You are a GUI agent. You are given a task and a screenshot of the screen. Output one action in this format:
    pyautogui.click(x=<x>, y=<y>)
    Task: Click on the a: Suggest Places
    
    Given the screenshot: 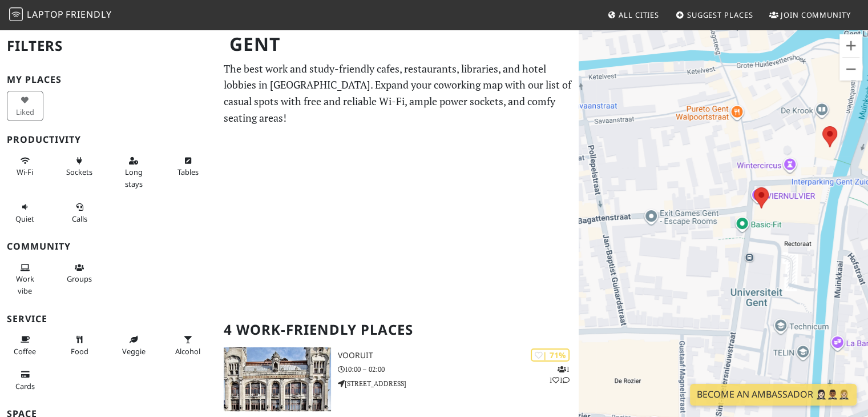 What is the action you would take?
    pyautogui.click(x=714, y=15)
    